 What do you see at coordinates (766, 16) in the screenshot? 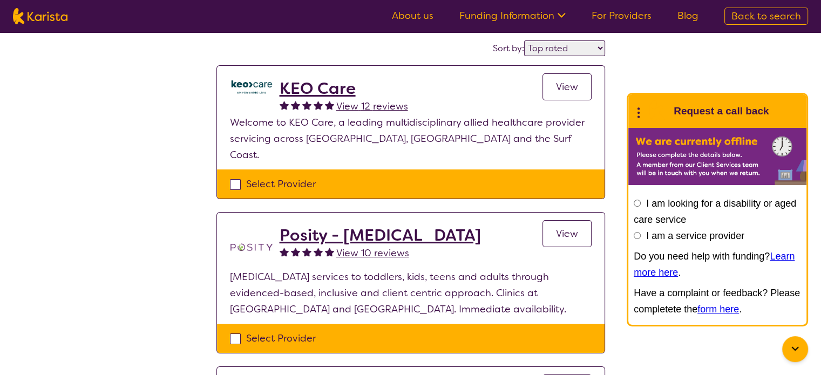
I see `span: Back to search` at bounding box center [766, 16].